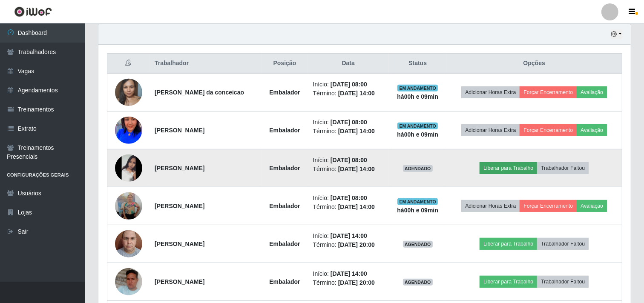 Image resolution: width=644 pixels, height=303 pixels. I want to click on img: 1736158930599.jpeg, so click(129, 131).